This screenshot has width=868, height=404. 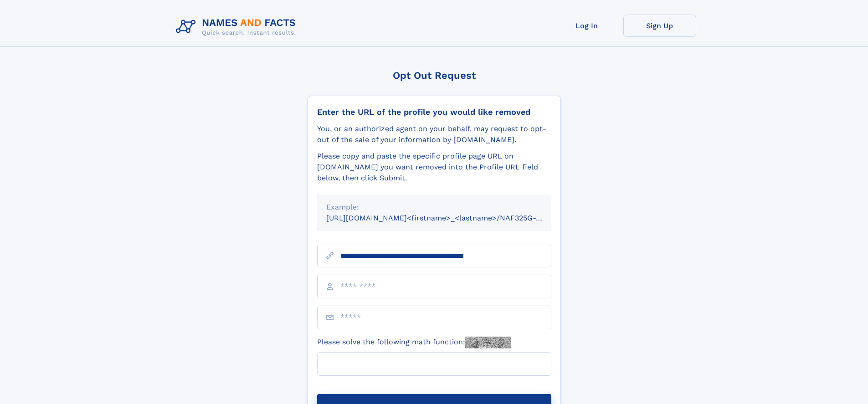 What do you see at coordinates (238, 27) in the screenshot?
I see `img: Logo Names and Facts` at bounding box center [238, 27].